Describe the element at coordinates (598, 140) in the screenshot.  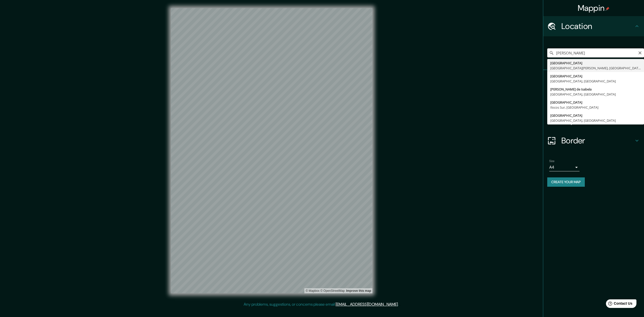
I see `h4: Border` at that location.